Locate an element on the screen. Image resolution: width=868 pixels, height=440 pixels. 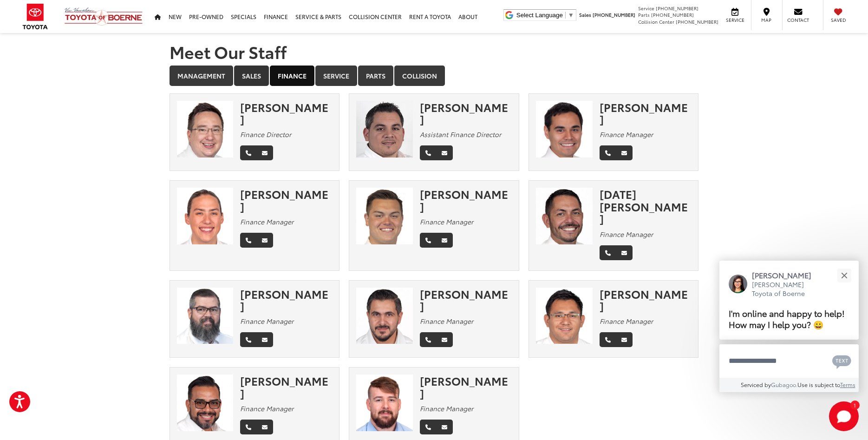
a: Select Language​ is located at coordinates (545, 15).